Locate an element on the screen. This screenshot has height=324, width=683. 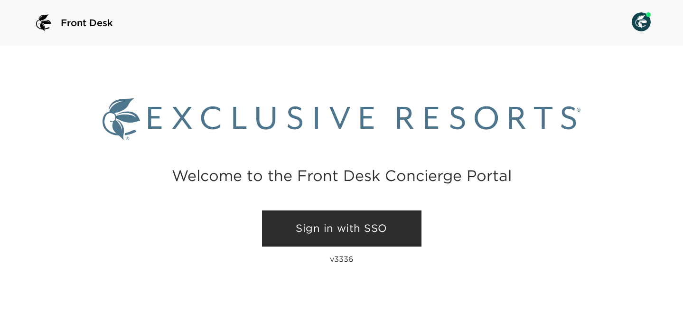
span: Front Desk is located at coordinates (87, 23).